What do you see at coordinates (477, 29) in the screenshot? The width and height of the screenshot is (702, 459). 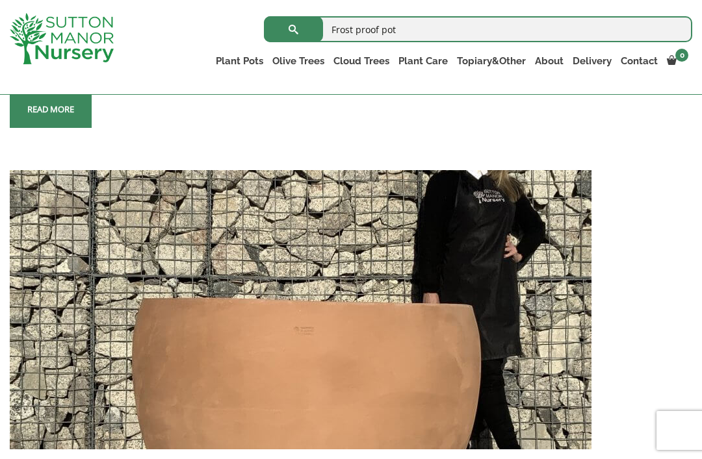 I see `input: Search...` at bounding box center [477, 29].